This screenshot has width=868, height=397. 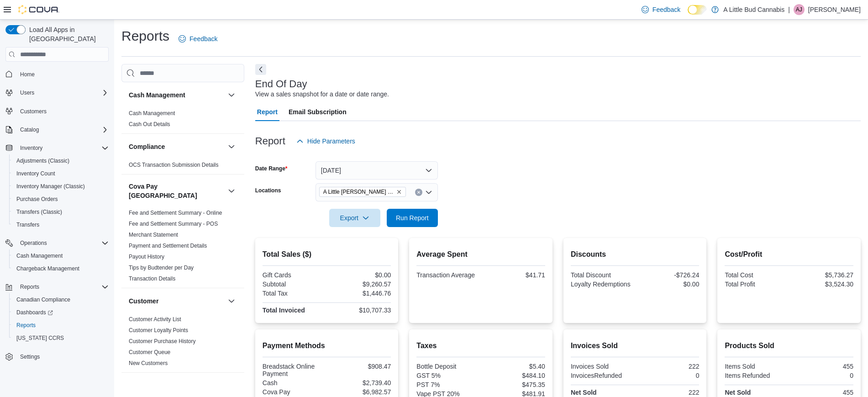 I want to click on h2: Invoices Sold, so click(x=635, y=345).